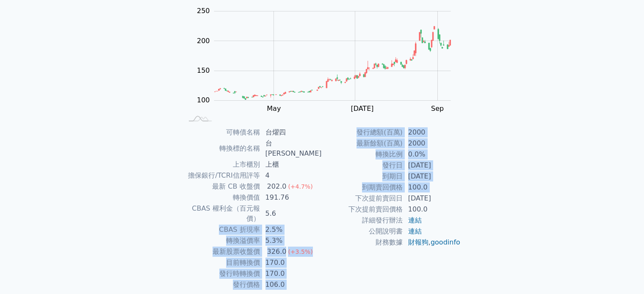 The width and height of the screenshot is (644, 294). I want to click on td: 191.76, so click(291, 198).